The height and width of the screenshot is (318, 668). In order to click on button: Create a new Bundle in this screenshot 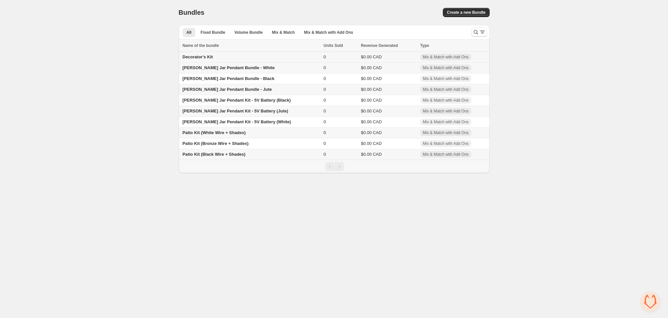, I will do `click(466, 12)`.